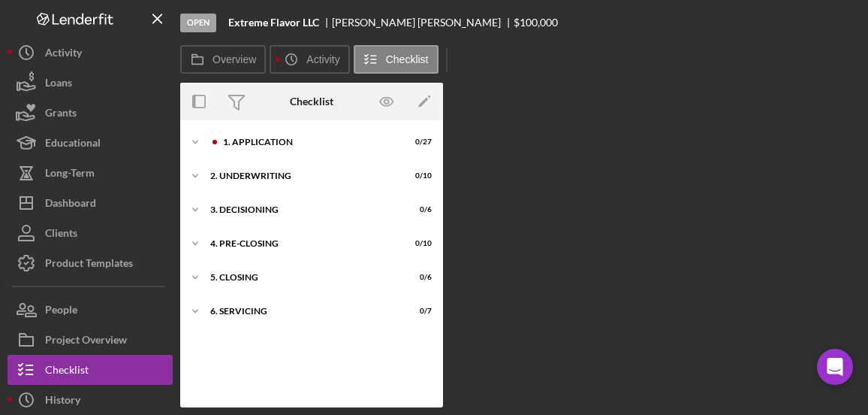 This screenshot has height=415, width=868. I want to click on div: Open, so click(198, 23).